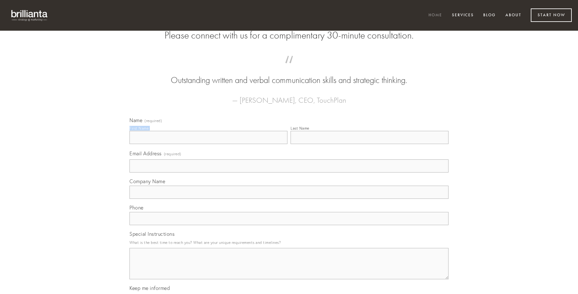 The width and height of the screenshot is (578, 294). What do you see at coordinates (289, 35) in the screenshot?
I see `h2: Please connect with us for a complimentary 30-minute consultation.` at bounding box center [289, 35].